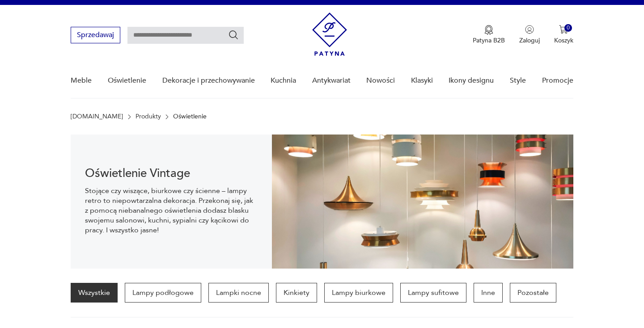  Describe the element at coordinates (489, 35) in the screenshot. I see `button: Patyna B2B` at that location.